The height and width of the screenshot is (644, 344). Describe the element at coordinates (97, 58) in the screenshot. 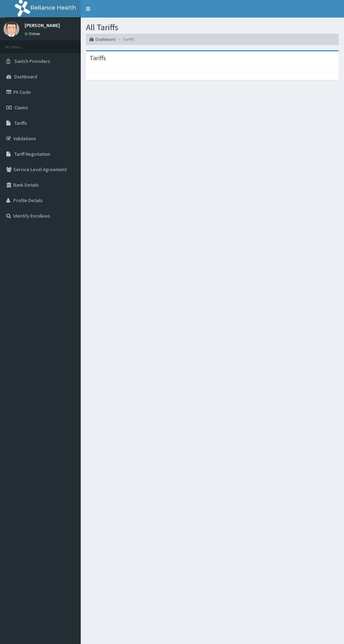

I see `h3: Tariffs` at that location.